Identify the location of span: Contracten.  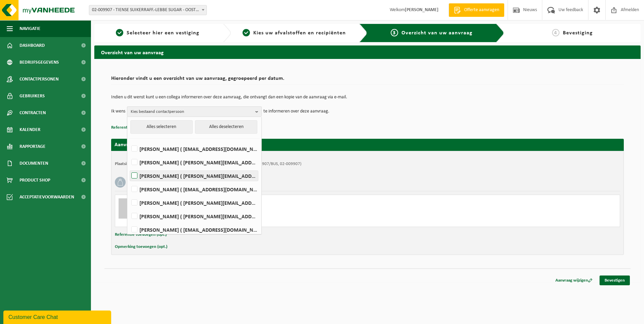
(33, 113).